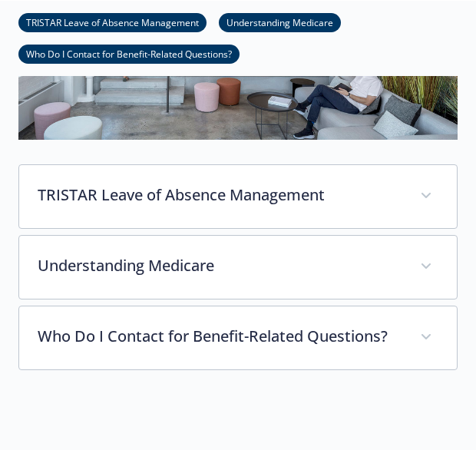 The width and height of the screenshot is (476, 450). Describe the element at coordinates (219, 195) in the screenshot. I see `p: TRISTAR Leave of Absence Management` at that location.